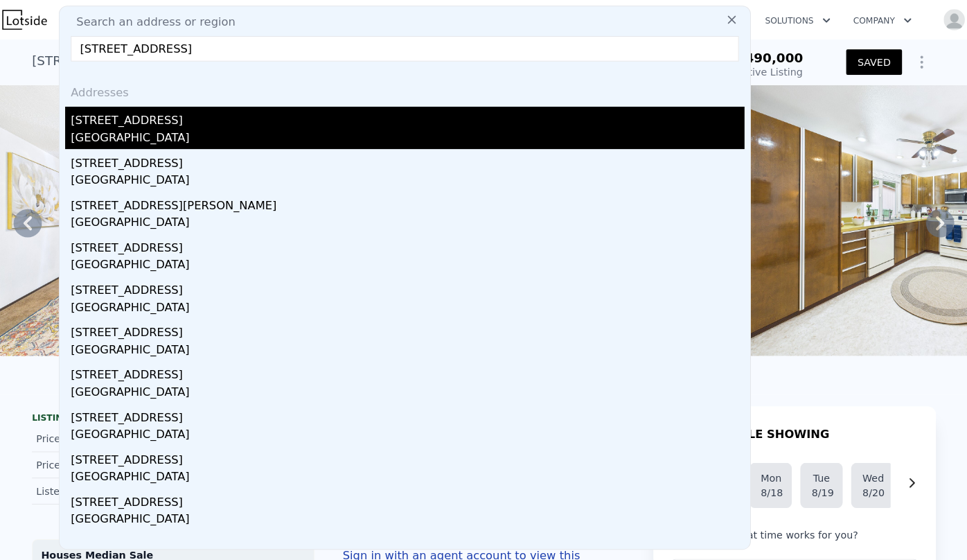 The height and width of the screenshot is (560, 967). Describe the element at coordinates (765, 483) in the screenshot. I see `div: 8/18` at that location.